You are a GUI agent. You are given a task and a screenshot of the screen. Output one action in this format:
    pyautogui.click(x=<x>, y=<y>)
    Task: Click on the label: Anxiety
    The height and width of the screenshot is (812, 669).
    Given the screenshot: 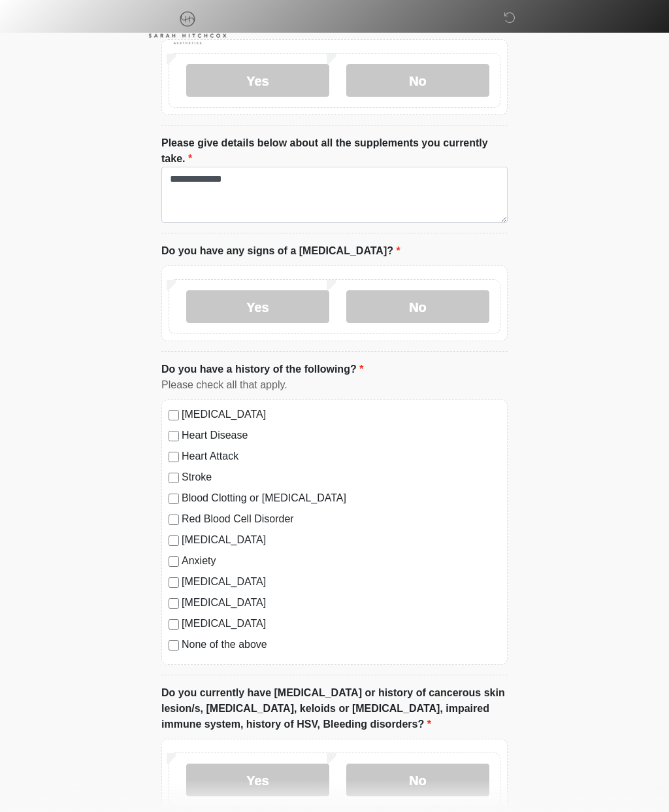 What is the action you would take?
    pyautogui.click(x=341, y=561)
    